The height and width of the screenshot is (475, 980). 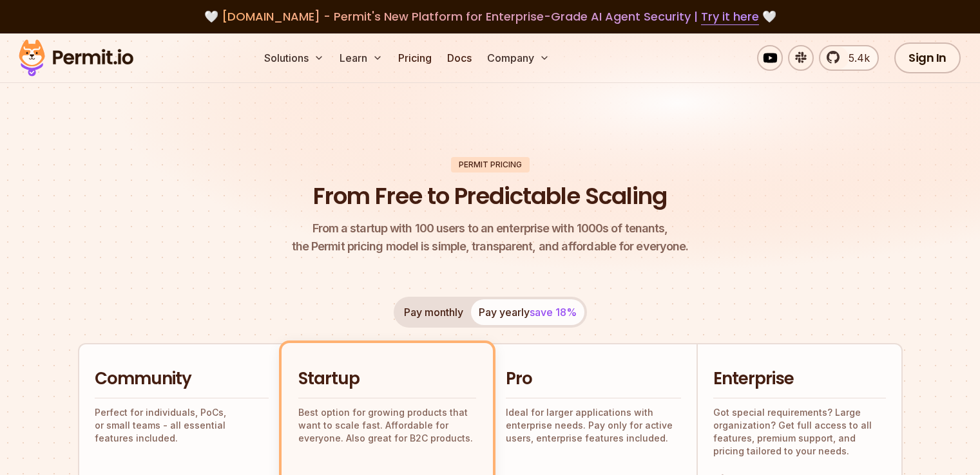 I want to click on h2: Enterprise, so click(x=800, y=380).